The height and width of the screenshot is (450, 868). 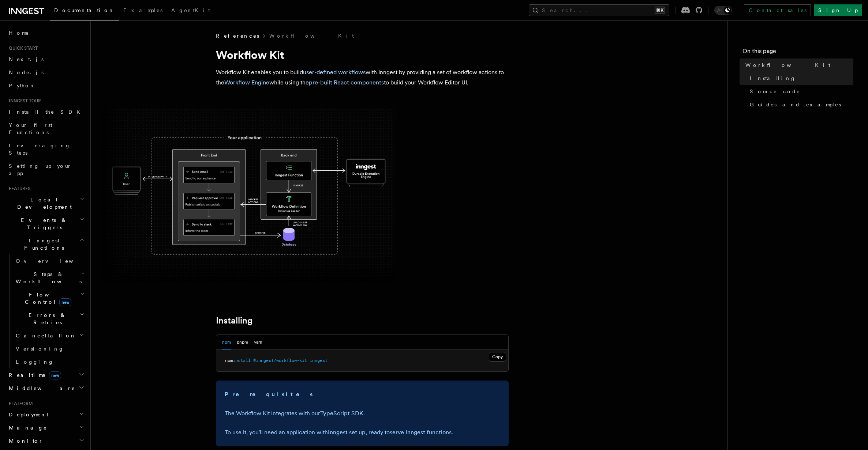 What do you see at coordinates (46, 244) in the screenshot?
I see `button: Inngest Functions` at bounding box center [46, 244].